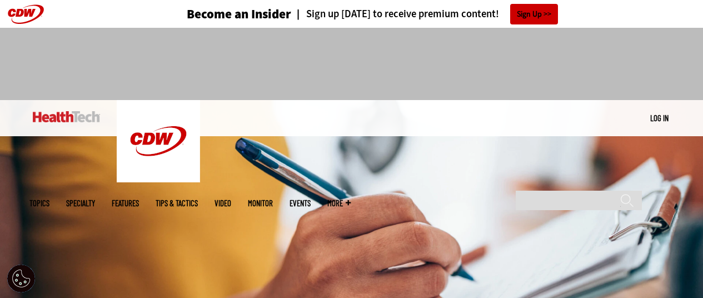 This screenshot has height=298, width=703. I want to click on a: MonITor, so click(260, 203).